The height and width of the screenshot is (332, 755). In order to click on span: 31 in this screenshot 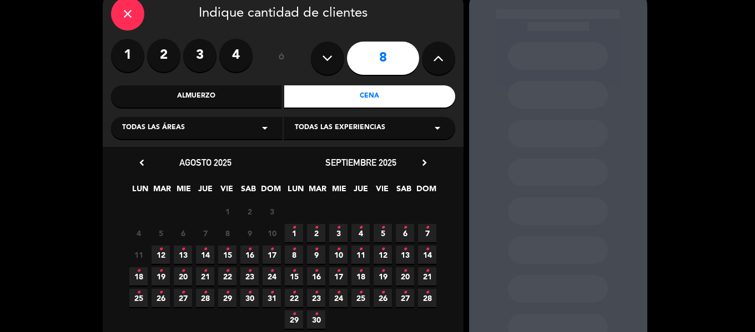, I will do `click(271, 298)`.